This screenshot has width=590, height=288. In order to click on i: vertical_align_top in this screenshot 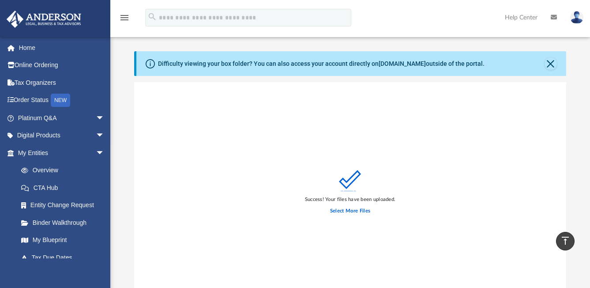, I will do `click(566, 241)`.